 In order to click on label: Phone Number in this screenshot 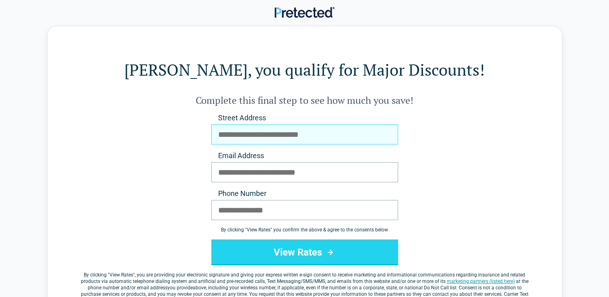, I will do `click(305, 194)`.